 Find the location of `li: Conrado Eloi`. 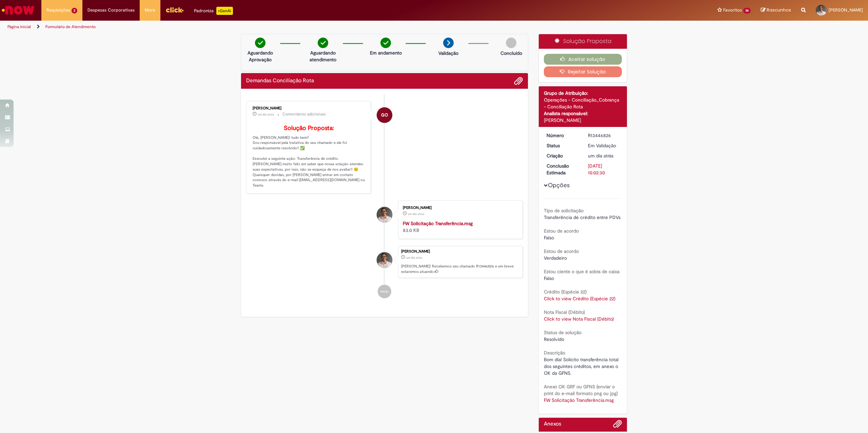

li: Conrado Eloi is located at coordinates (384, 262).